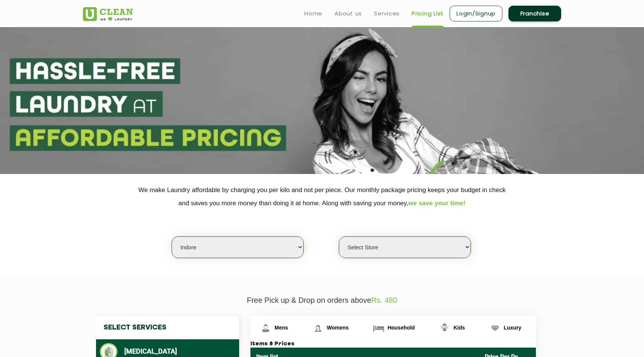 The width and height of the screenshot is (644, 357). What do you see at coordinates (281, 327) in the screenshot?
I see `span: Mens` at bounding box center [281, 327].